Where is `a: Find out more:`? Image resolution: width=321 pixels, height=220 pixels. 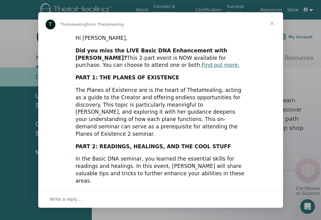
a: Find out more: is located at coordinates (221, 65).